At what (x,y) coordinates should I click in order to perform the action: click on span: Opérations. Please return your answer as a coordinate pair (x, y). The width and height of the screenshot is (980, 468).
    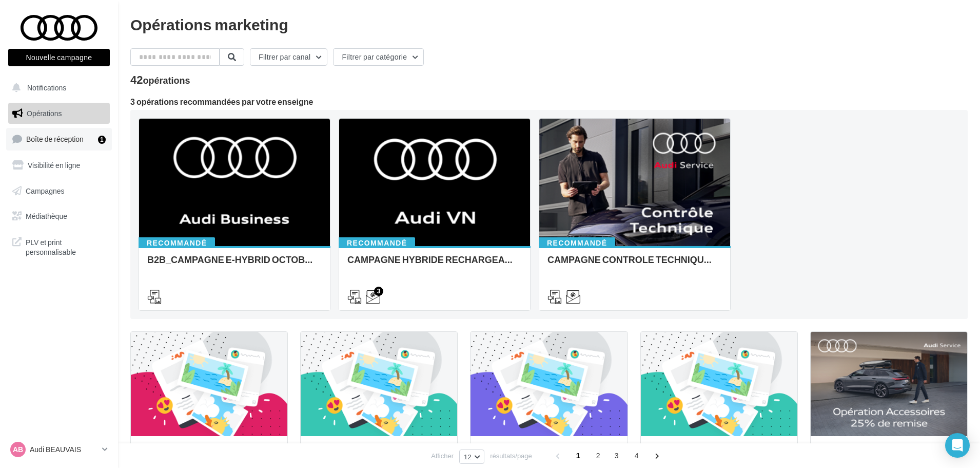
    Looking at the image, I should click on (44, 113).